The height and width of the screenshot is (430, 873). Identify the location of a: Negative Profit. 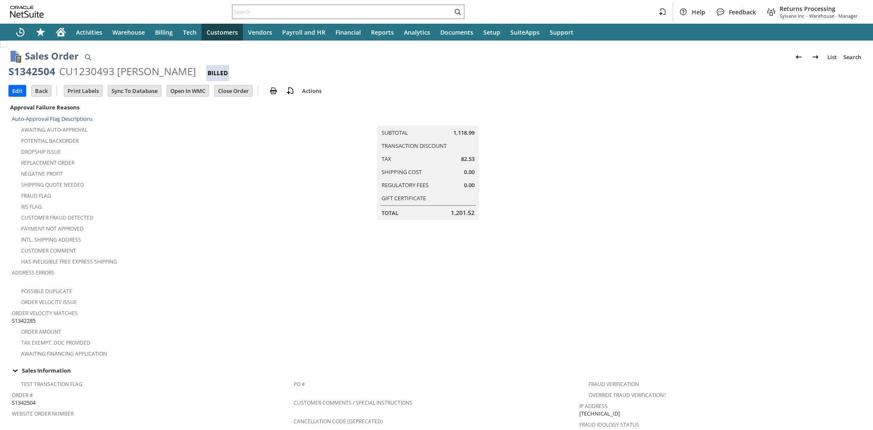
(42, 174).